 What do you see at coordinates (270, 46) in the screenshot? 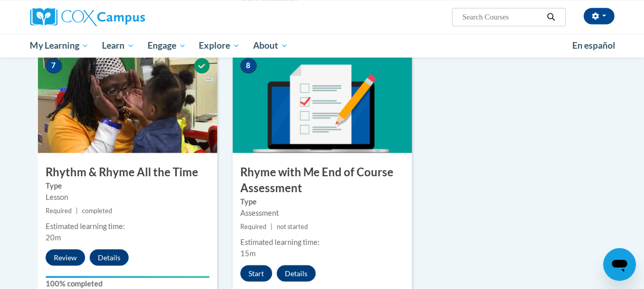
I see `span: About` at bounding box center [270, 46].